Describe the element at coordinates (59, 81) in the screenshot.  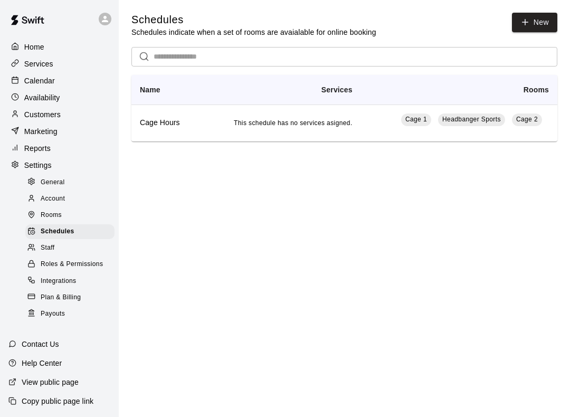
I see `div: Calendar` at that location.